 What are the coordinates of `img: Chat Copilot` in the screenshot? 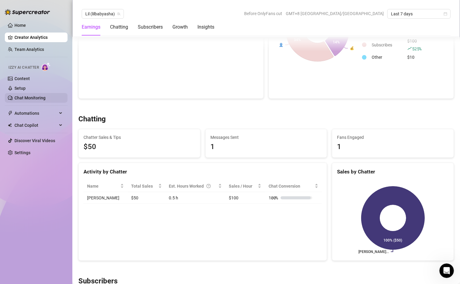 It's located at (10, 125).